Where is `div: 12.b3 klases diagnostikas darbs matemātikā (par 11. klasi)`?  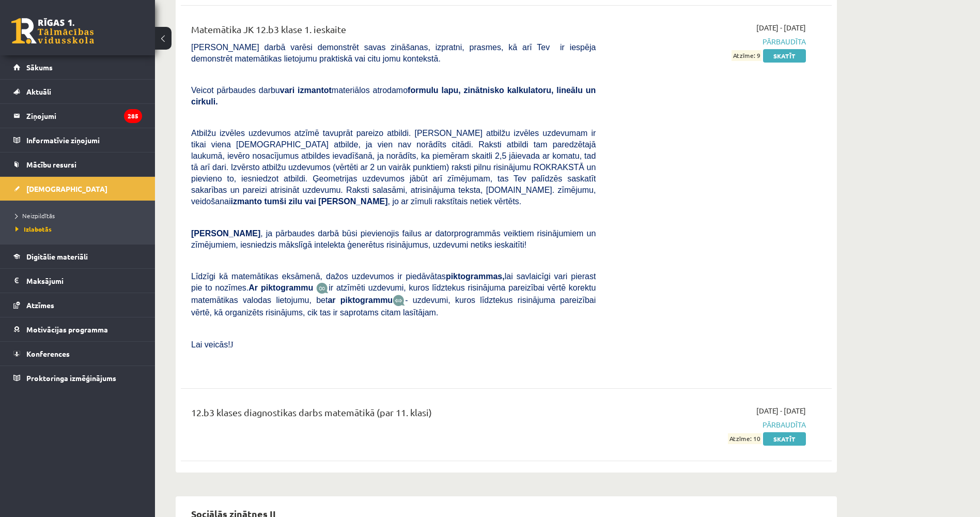
div: 12.b3 klases diagnostikas darbs matemātikā (par 11. klasi) is located at coordinates (393, 415).